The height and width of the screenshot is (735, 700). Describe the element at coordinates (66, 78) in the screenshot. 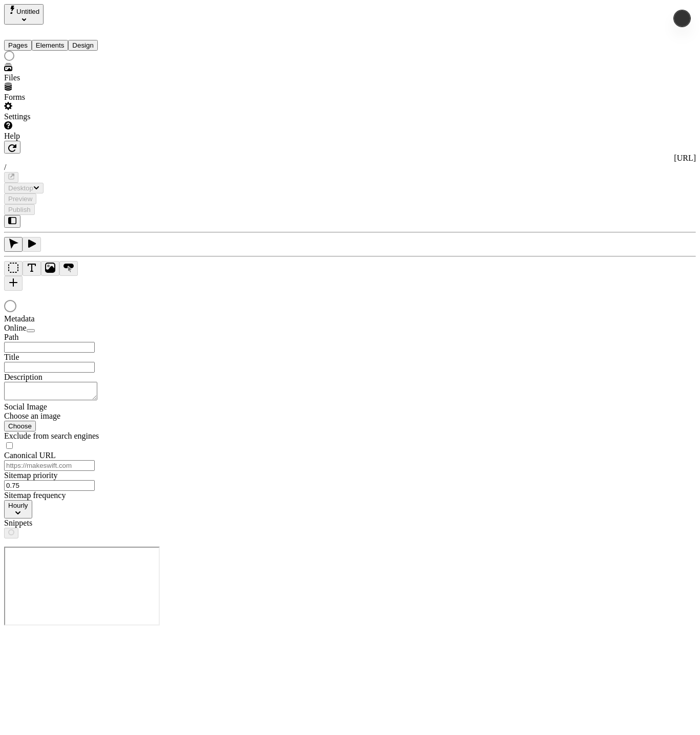

I see `div: Files` at that location.